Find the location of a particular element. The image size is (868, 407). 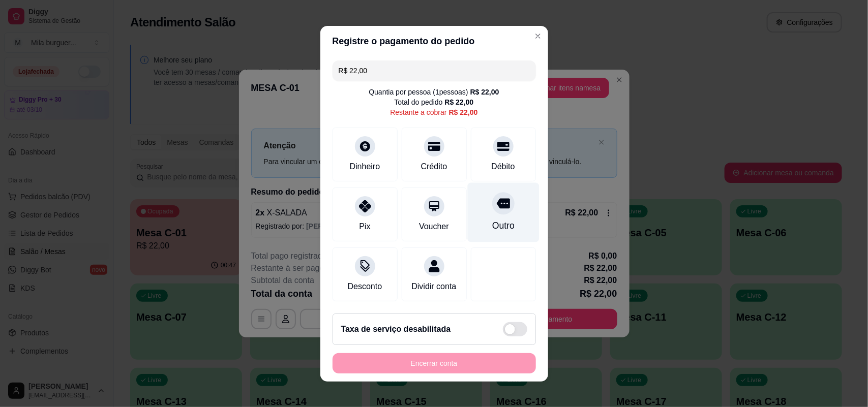

button: Close is located at coordinates (538, 36).